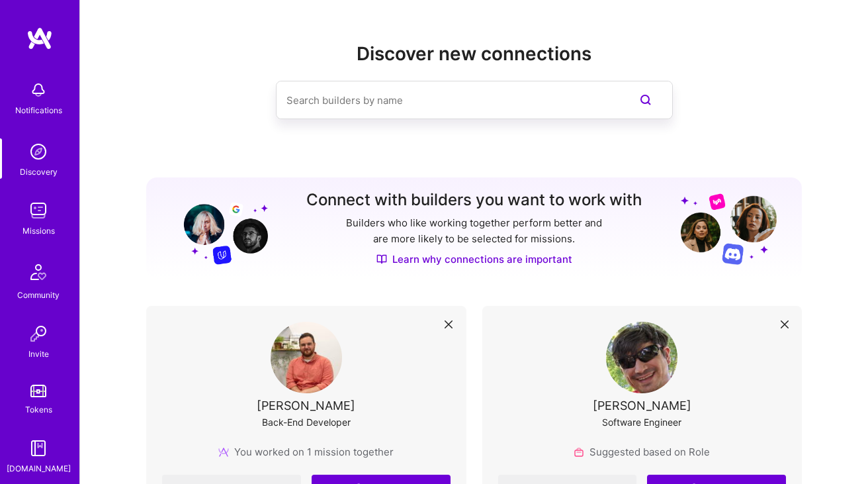 The image size is (868, 484). Describe the element at coordinates (38, 230) in the screenshot. I see `div: Missions` at that location.